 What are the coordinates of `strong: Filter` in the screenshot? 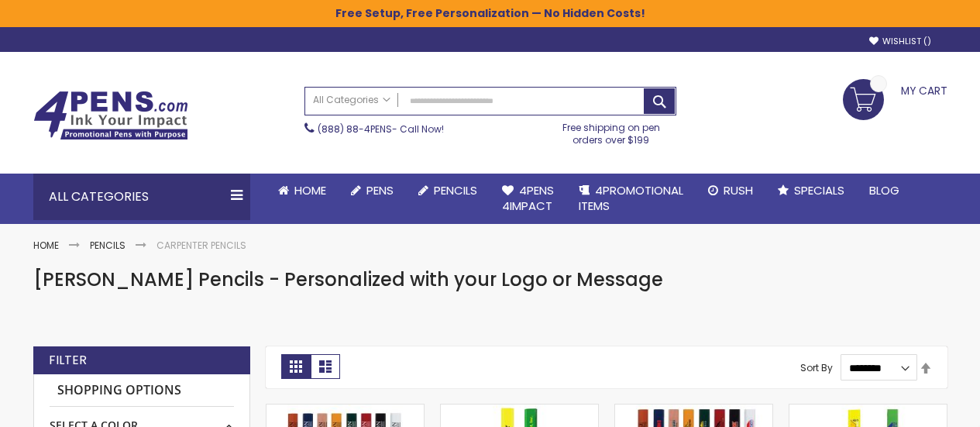 It's located at (67, 360).